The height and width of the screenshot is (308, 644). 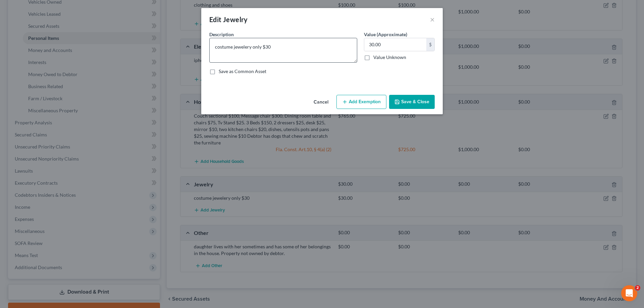 What do you see at coordinates (412, 102) in the screenshot?
I see `button: Save & Close` at bounding box center [412, 102].